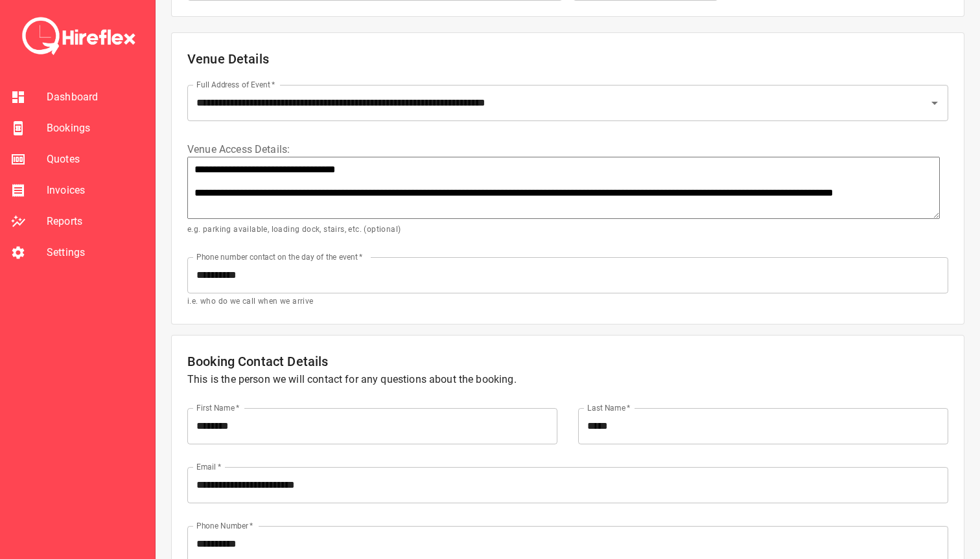 This screenshot has height=559, width=980. Describe the element at coordinates (568, 302) in the screenshot. I see `p: i.e. who do we call when we arrive` at that location.